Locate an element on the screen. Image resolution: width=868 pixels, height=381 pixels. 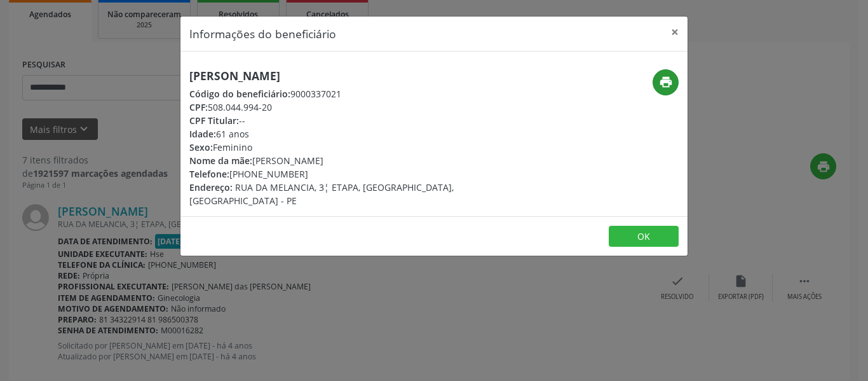
span: Código do beneficiário: is located at coordinates (239, 94).